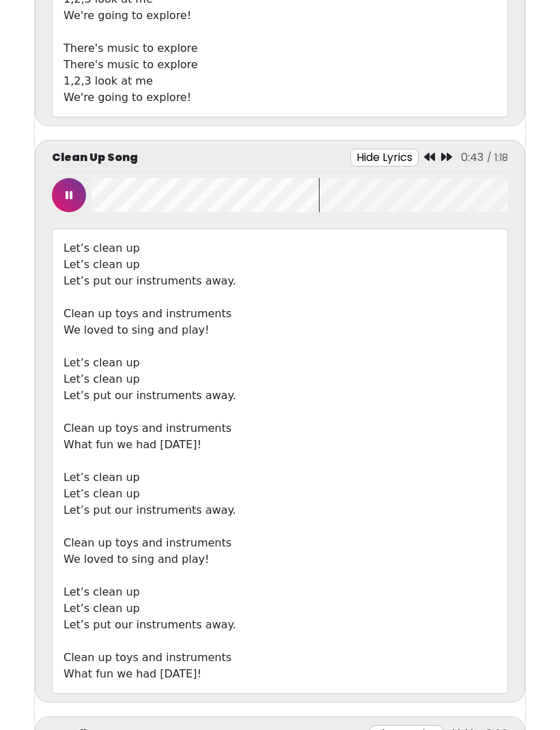 This screenshot has width=560, height=730. I want to click on span: / 1:18, so click(497, 158).